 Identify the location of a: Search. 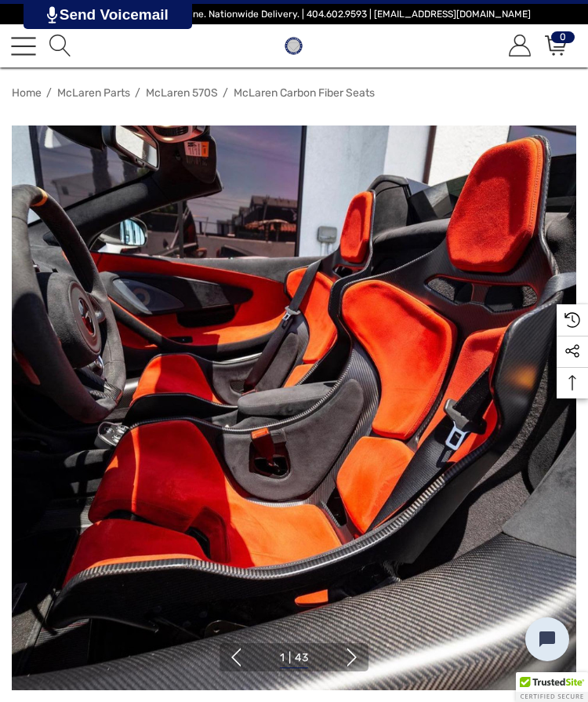
(58, 46).